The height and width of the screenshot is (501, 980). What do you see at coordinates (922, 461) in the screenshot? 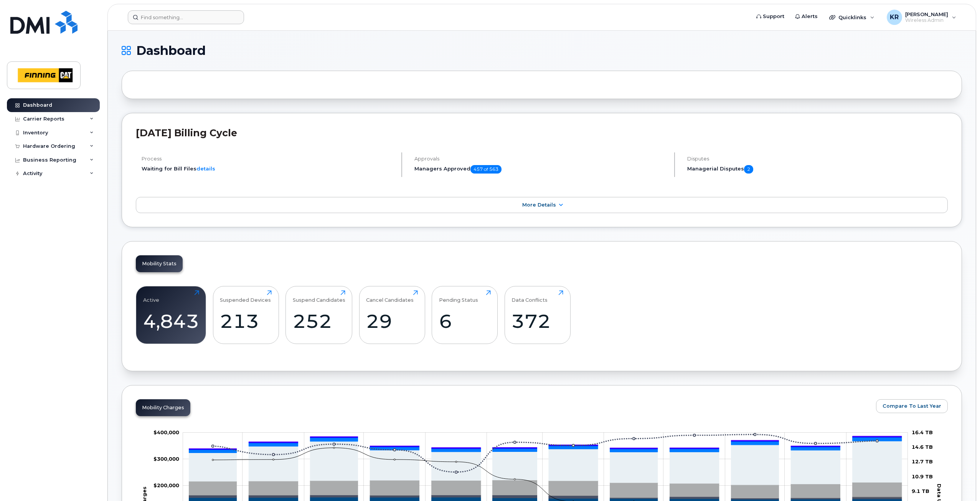
I see `tspan: 12.7 TB` at bounding box center [922, 461].